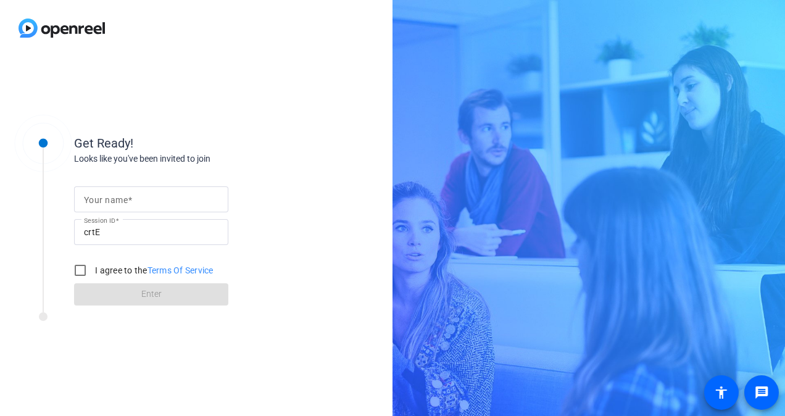 The image size is (785, 416). What do you see at coordinates (99, 220) in the screenshot?
I see `mat-label: Session ID` at bounding box center [99, 220].